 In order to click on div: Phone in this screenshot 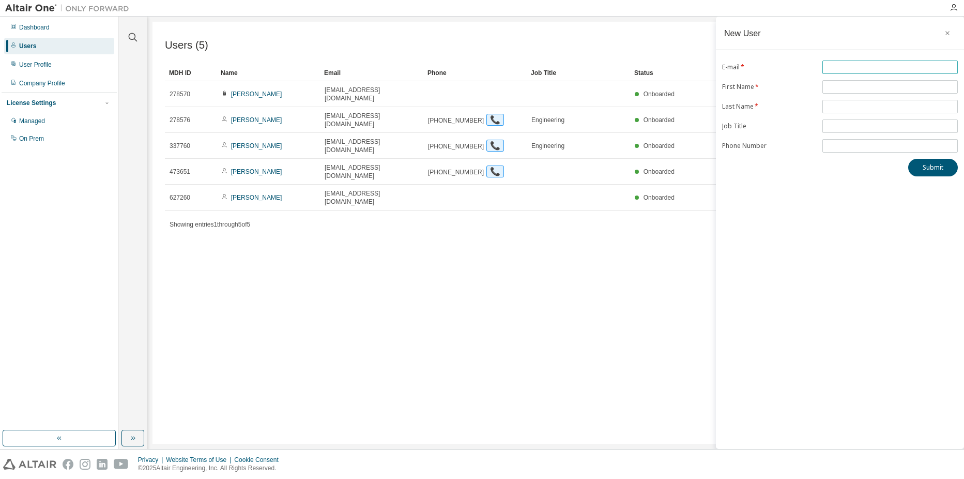, I will do `click(475, 73)`.